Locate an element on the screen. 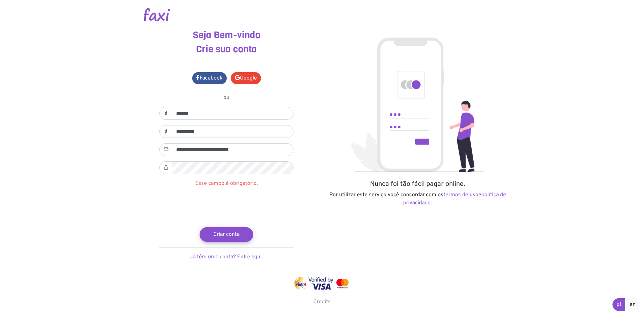 This screenshot has height=315, width=644. img: mastercard is located at coordinates (343, 283).